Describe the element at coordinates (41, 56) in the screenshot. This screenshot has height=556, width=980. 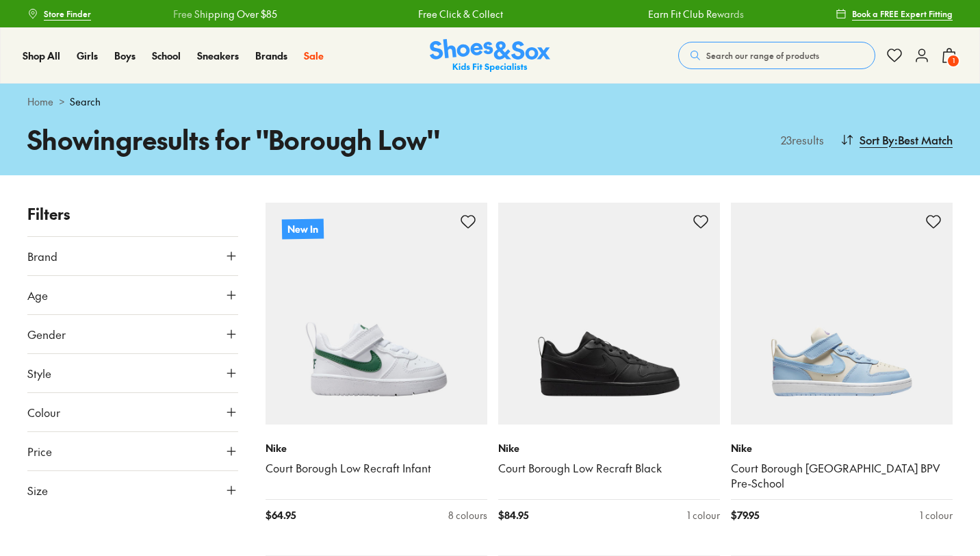
I see `span: Shop All` at that location.